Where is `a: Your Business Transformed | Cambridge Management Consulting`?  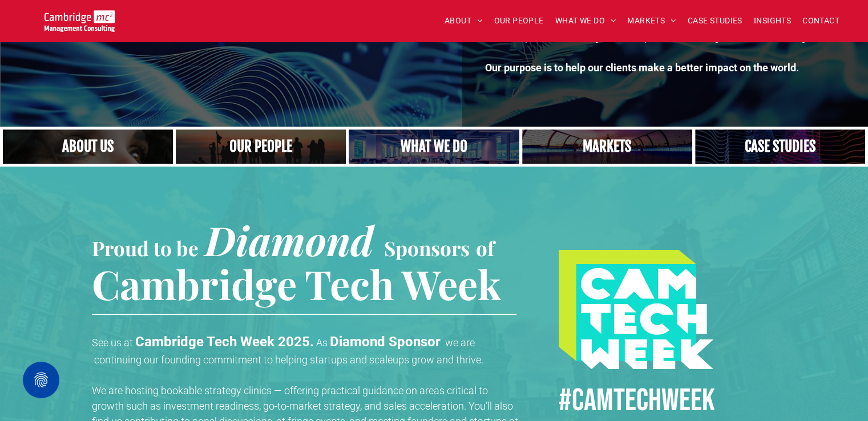 a: Your Business Transformed | Cambridge Management Consulting is located at coordinates (79, 18).